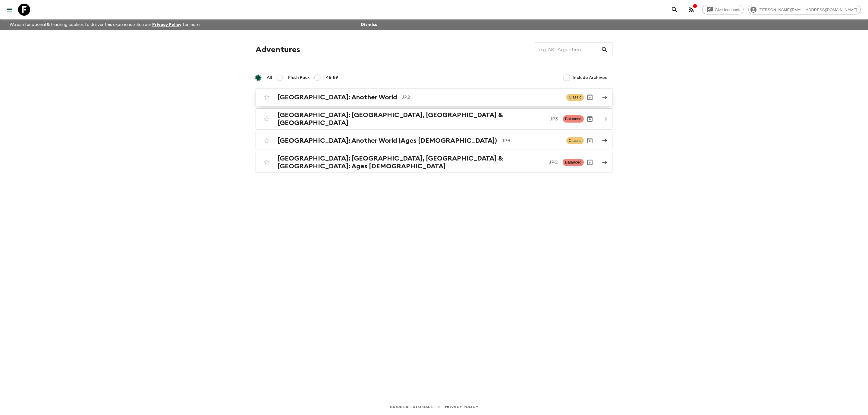 This screenshot has width=868, height=415. Describe the element at coordinates (278, 50) in the screenshot. I see `h1: Adventures` at that location.